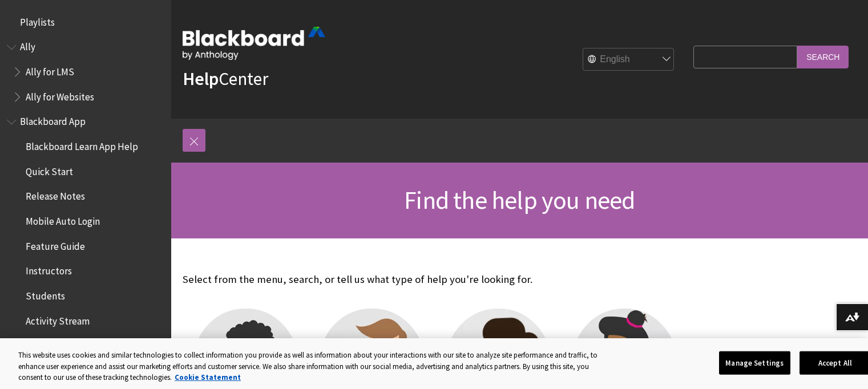  I want to click on input: Search, so click(823, 56).